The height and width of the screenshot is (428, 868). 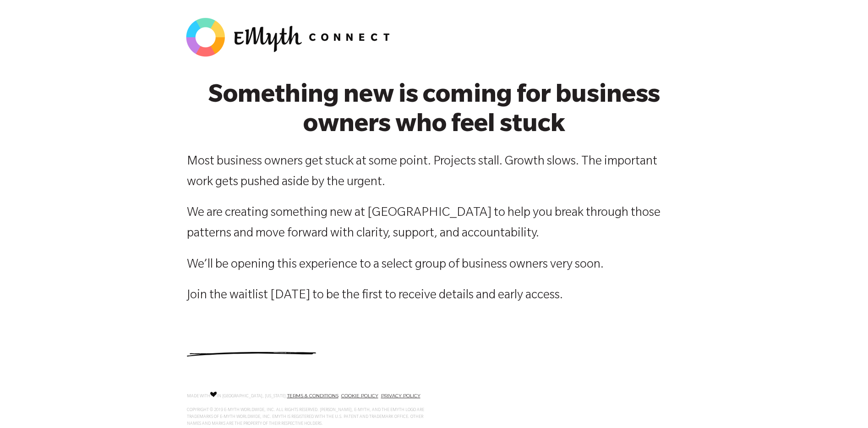 I want to click on a: TERMS & CONDITIONS, so click(x=313, y=395).